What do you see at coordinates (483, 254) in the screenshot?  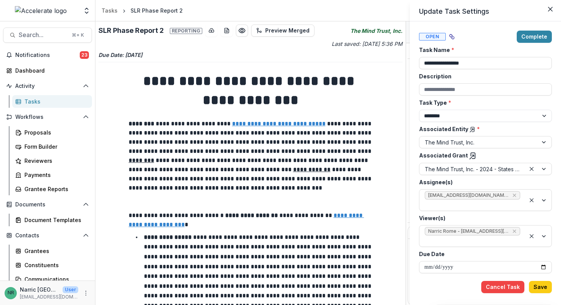 I see `label: Due Date` at bounding box center [483, 254].